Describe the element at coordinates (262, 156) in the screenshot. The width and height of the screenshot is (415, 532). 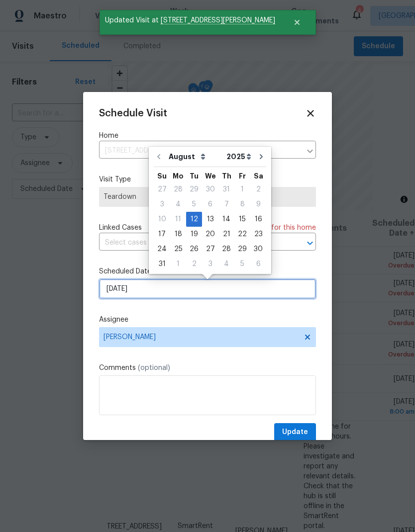
I see `button: Go to next month` at that location.